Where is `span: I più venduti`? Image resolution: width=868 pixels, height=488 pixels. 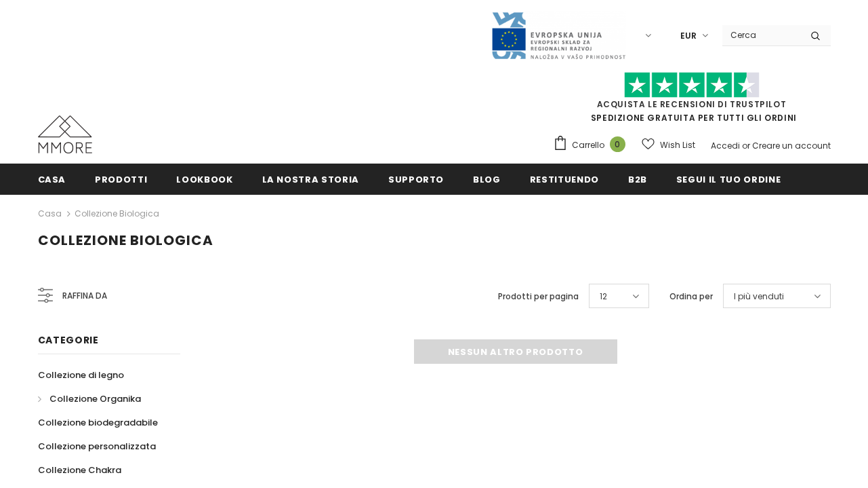
span: I più venduti is located at coordinates (759, 296).